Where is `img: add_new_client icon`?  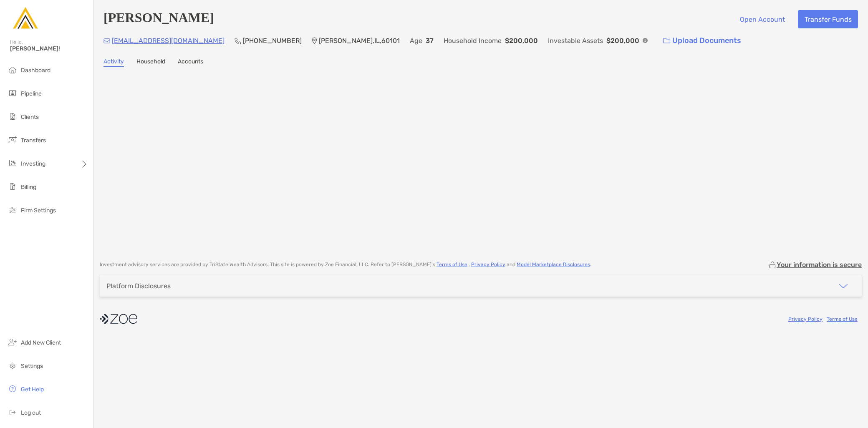 img: add_new_client icon is located at coordinates (12, 342).